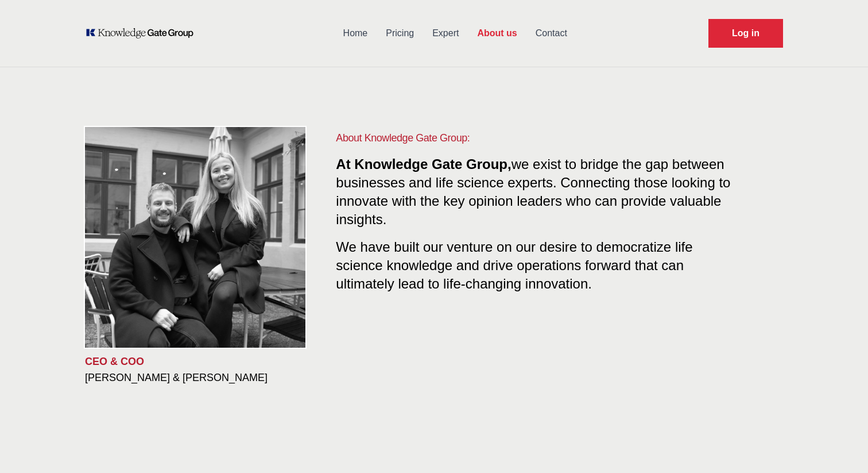 This screenshot has height=473, width=868. Describe the element at coordinates (143, 33) in the screenshot. I see `a: KOL Knowledge Platform: Talk to Key External Experts (KEE)` at that location.